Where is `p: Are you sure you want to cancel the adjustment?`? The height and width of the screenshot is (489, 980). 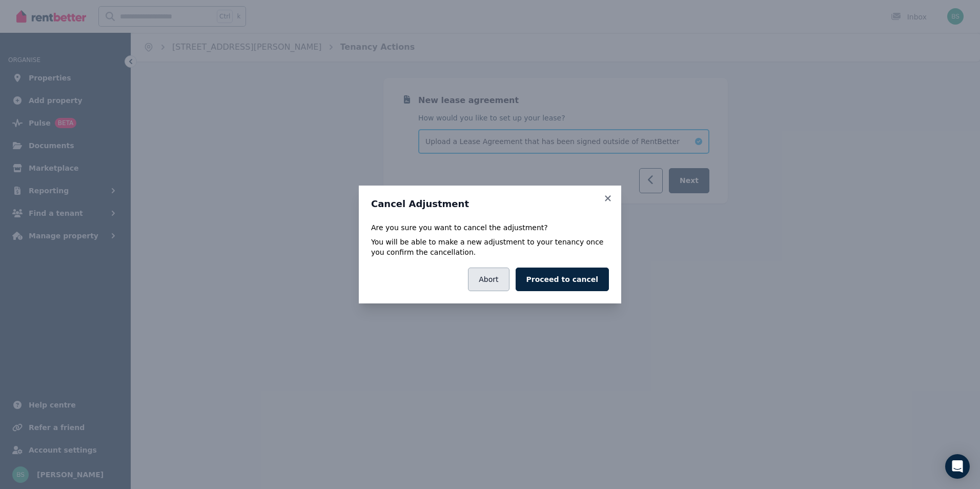
p: Are you sure you want to cancel the adjustment? is located at coordinates (490, 228).